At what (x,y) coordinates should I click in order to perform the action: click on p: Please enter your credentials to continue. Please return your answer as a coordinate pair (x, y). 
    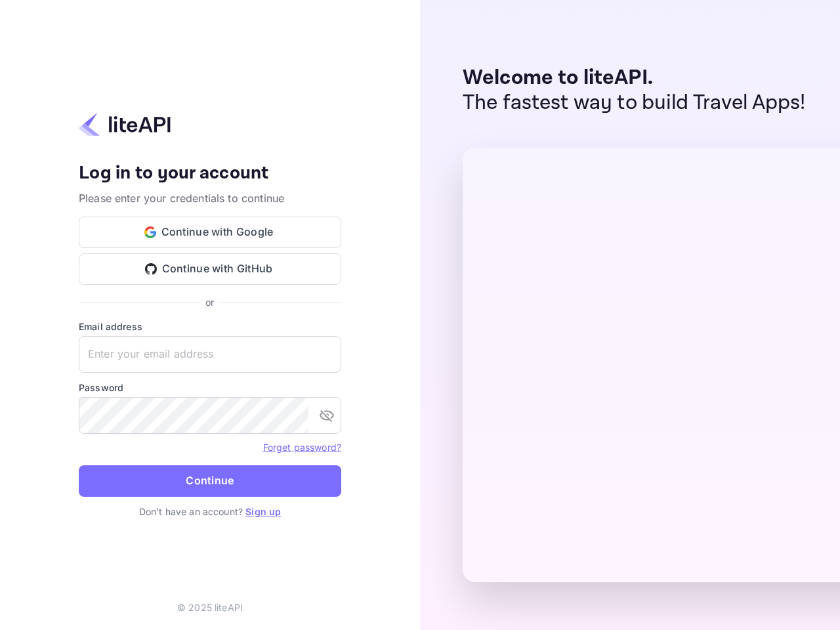
    Looking at the image, I should click on (210, 198).